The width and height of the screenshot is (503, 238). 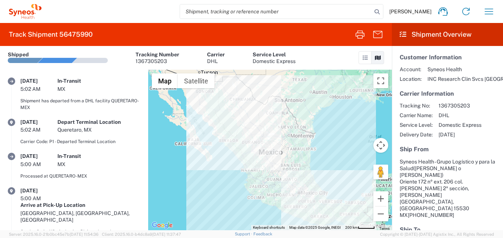 I want to click on h2: Track Shipment 56475990, so click(x=51, y=34).